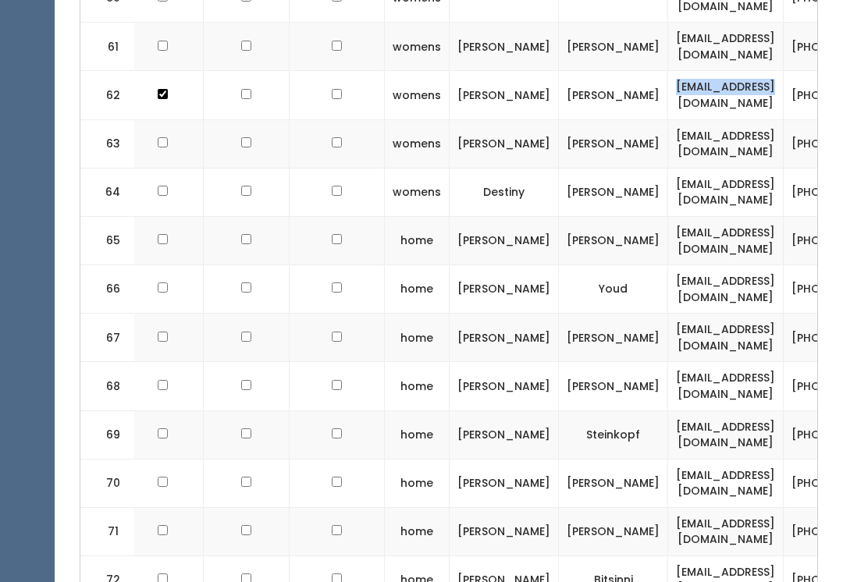 The width and height of the screenshot is (843, 582). I want to click on td: 61, so click(108, 47).